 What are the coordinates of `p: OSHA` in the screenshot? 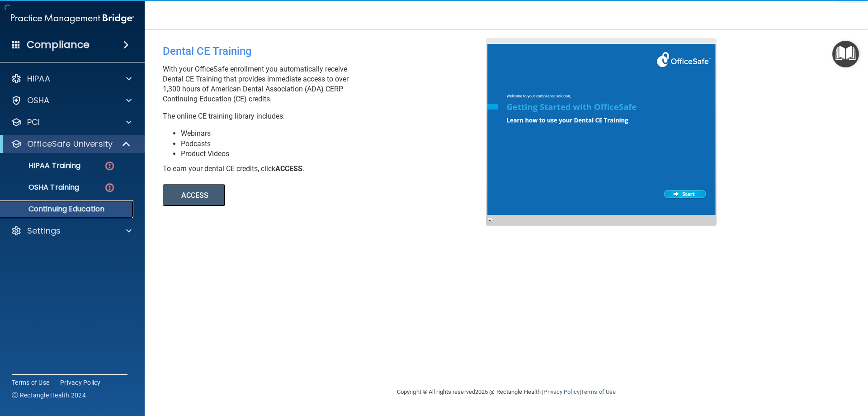 It's located at (38, 100).